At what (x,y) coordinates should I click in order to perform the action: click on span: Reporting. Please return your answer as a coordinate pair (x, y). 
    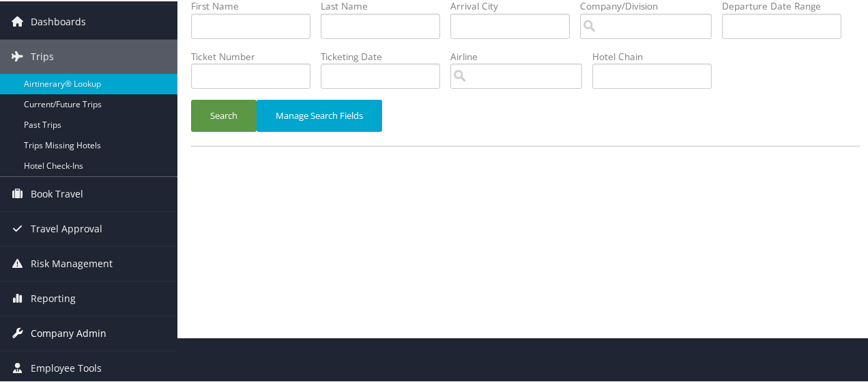
    Looking at the image, I should click on (53, 297).